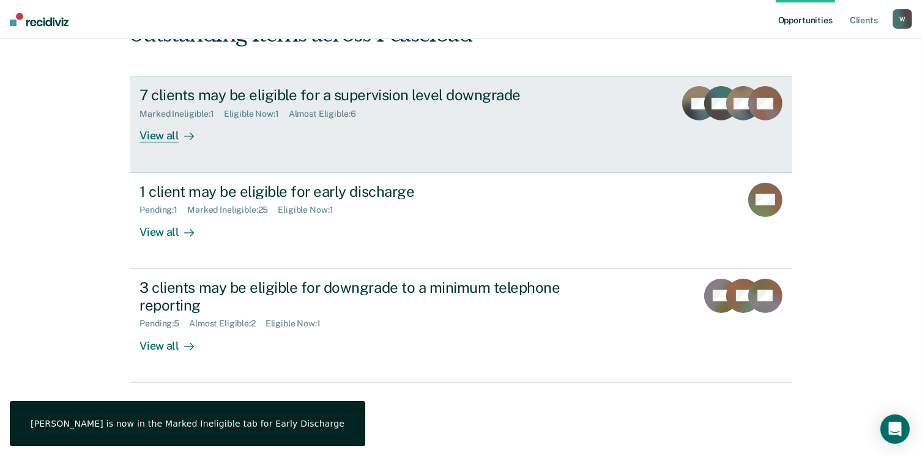  Describe the element at coordinates (902, 19) in the screenshot. I see `div: W` at that location.